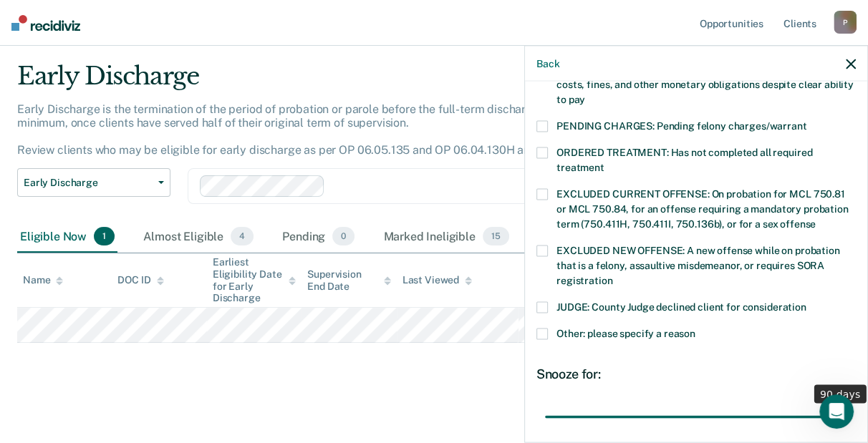  Describe the element at coordinates (318, 237) in the screenshot. I see `div: Pending` at that location.